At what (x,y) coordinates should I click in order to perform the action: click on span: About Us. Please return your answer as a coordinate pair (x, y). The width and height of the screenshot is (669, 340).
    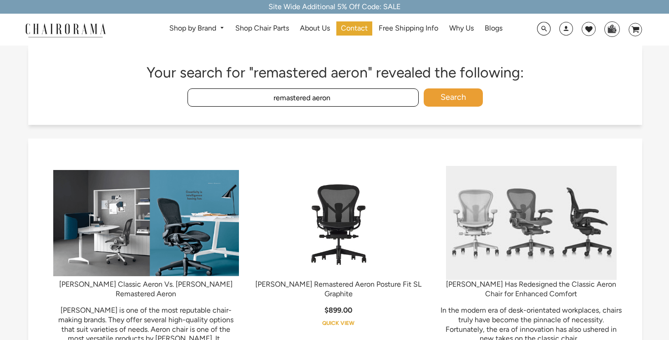
    Looking at the image, I should click on (315, 28).